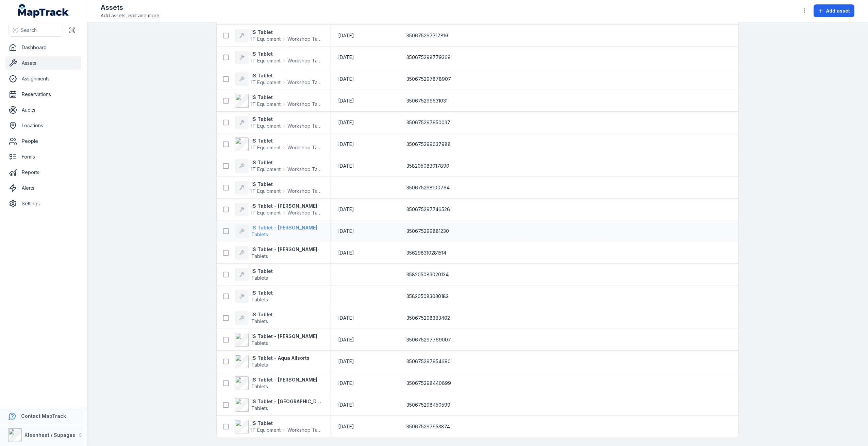 Image resolution: width=868 pixels, height=446 pixels. Describe the element at coordinates (428, 232) in the screenshot. I see `span: 350675299881230` at that location.